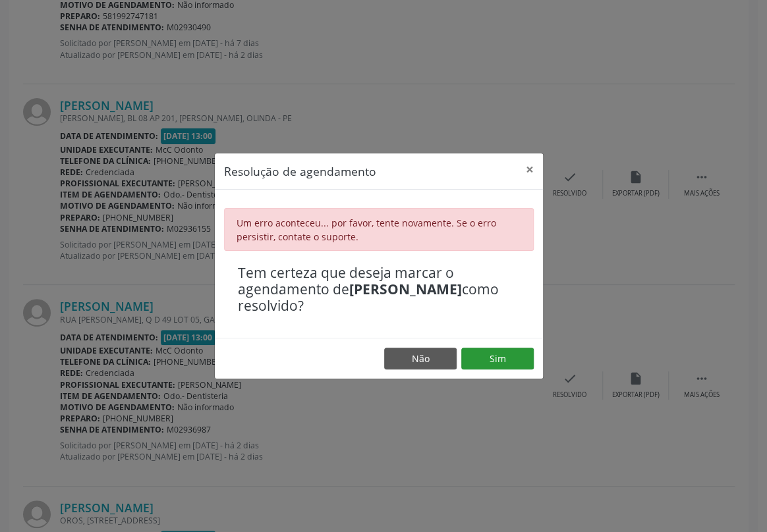  What do you see at coordinates (420, 359) in the screenshot?
I see `button: Não` at bounding box center [420, 359].